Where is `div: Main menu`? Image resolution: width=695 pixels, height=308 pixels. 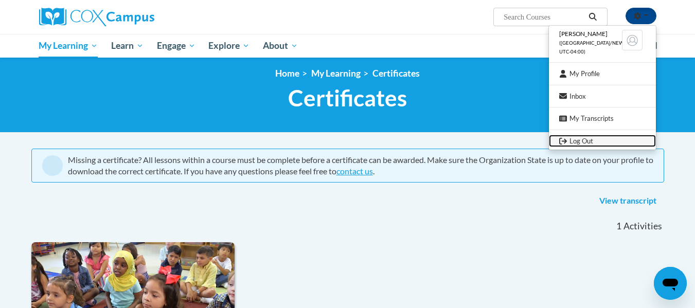
div: Main menu is located at coordinates (348, 46).